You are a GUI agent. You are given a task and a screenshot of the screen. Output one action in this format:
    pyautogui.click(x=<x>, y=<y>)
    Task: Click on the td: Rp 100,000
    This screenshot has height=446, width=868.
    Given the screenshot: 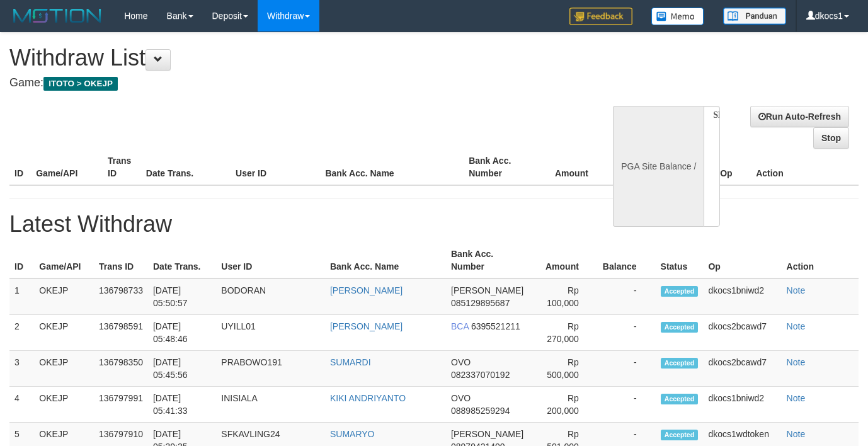 What is the action you would take?
    pyautogui.click(x=564, y=297)
    